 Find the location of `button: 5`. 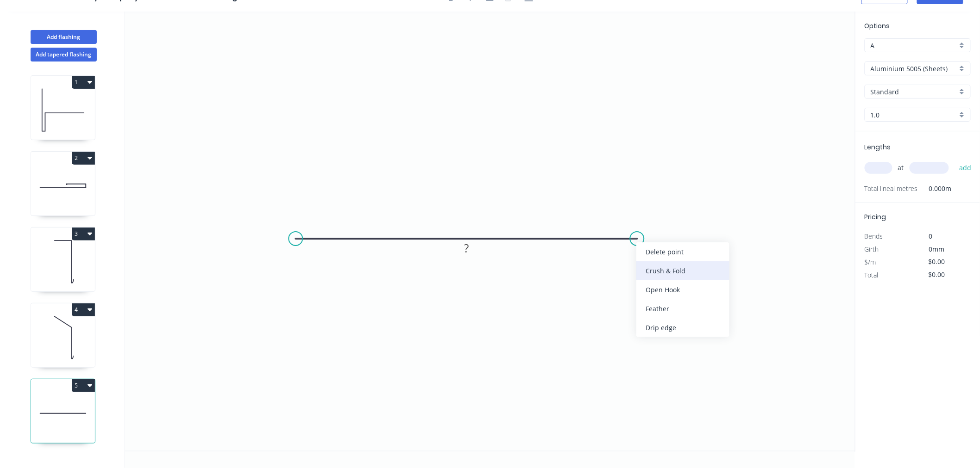

button: 5 is located at coordinates (83, 386).